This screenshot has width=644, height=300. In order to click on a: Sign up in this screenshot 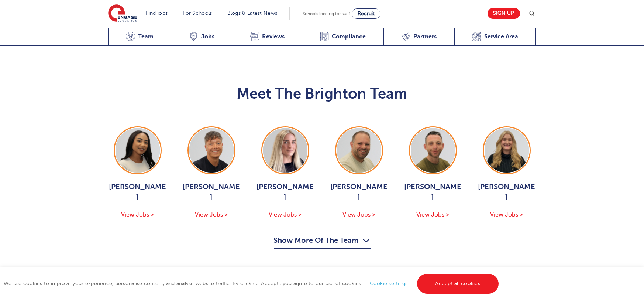, I will do `click(504, 13)`.